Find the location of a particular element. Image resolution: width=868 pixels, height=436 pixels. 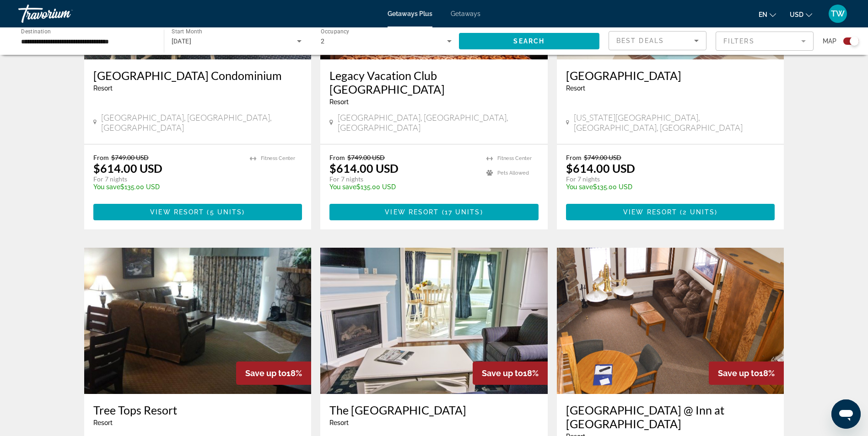

button: View Resort(2 units) is located at coordinates (670, 212).